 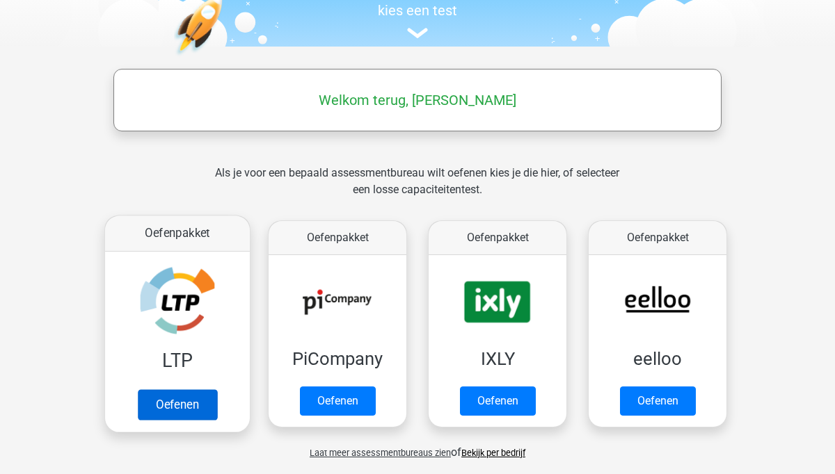 I want to click on div: of, so click(x=417, y=447).